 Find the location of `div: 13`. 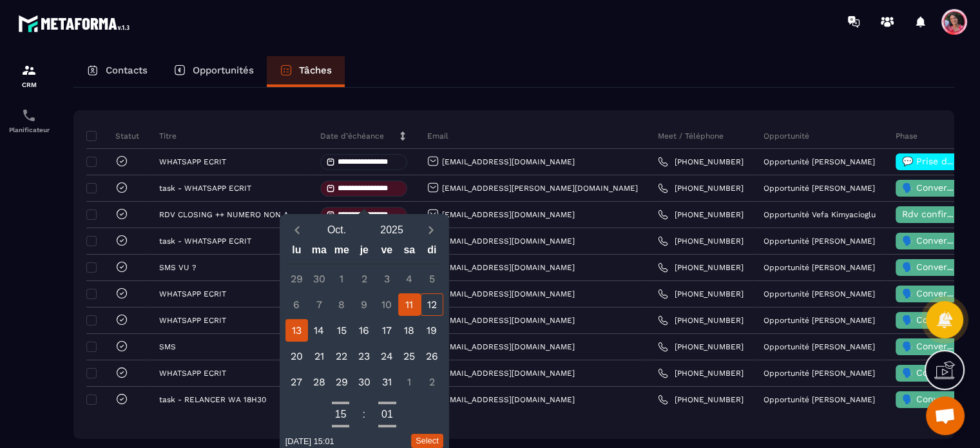

div: 13 is located at coordinates (296, 330).